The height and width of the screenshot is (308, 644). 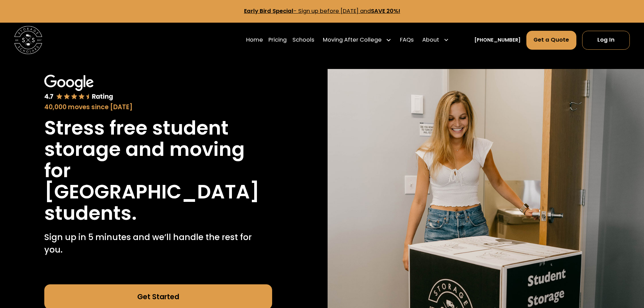 What do you see at coordinates (269, 11) in the screenshot?
I see `strong: Early Bird Special` at bounding box center [269, 11].